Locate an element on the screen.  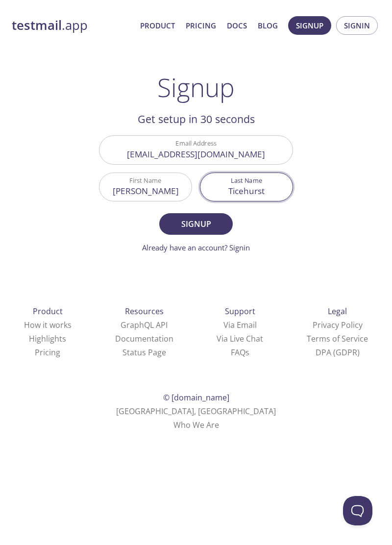
a: Blog is located at coordinates (268, 25).